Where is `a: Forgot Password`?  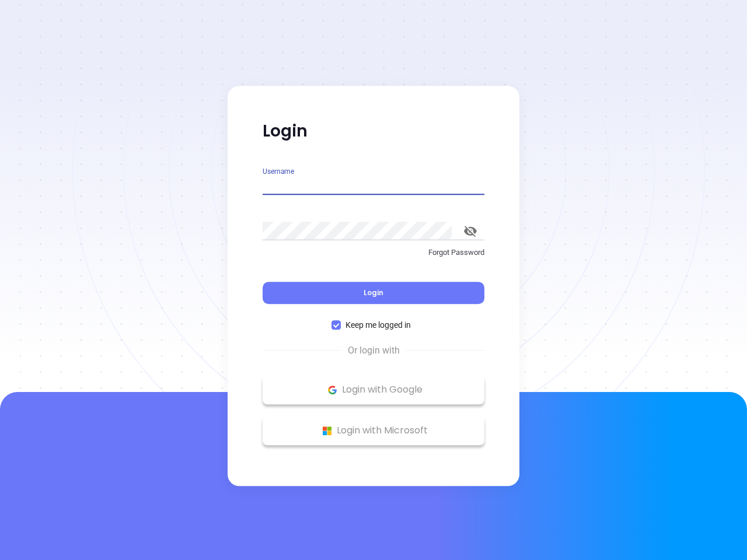
a: Forgot Password is located at coordinates (374, 257).